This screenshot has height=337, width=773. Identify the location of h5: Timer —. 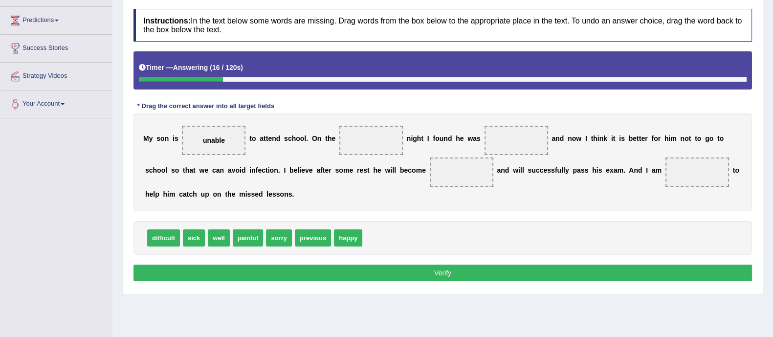
(191, 67).